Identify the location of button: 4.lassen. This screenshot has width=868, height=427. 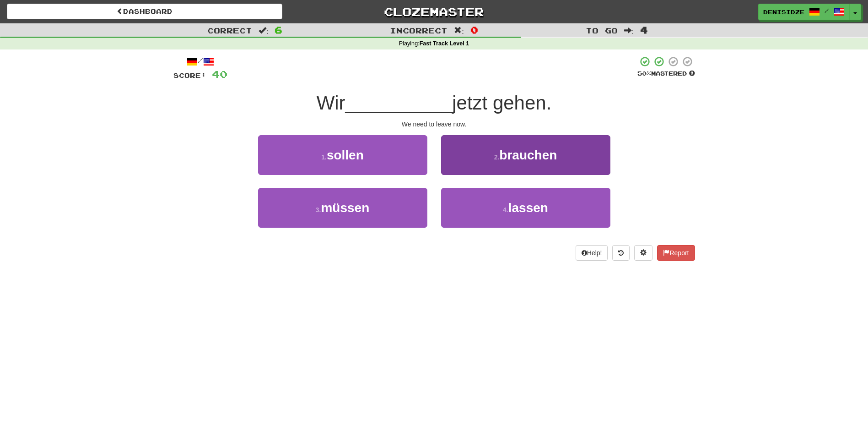
(526, 208).